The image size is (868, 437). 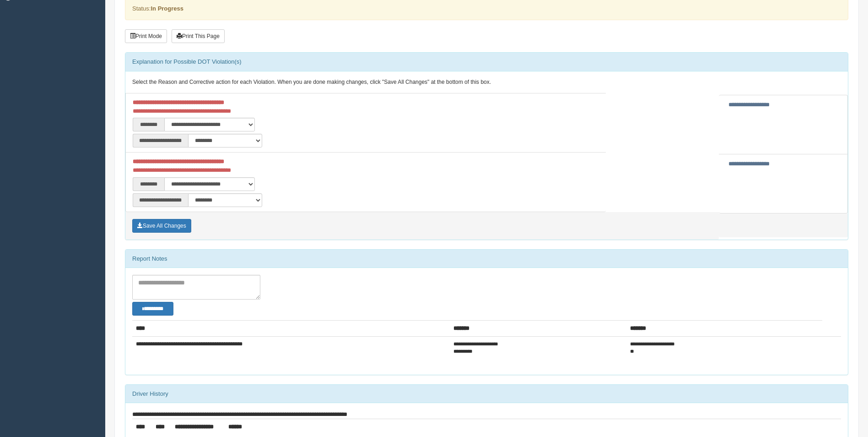 I want to click on button: Save, so click(x=161, y=226).